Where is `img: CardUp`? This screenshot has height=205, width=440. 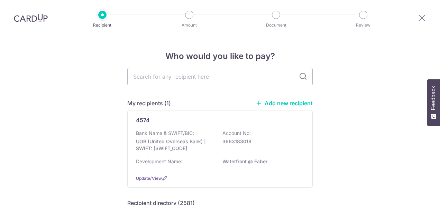 img: CardUp is located at coordinates (31, 18).